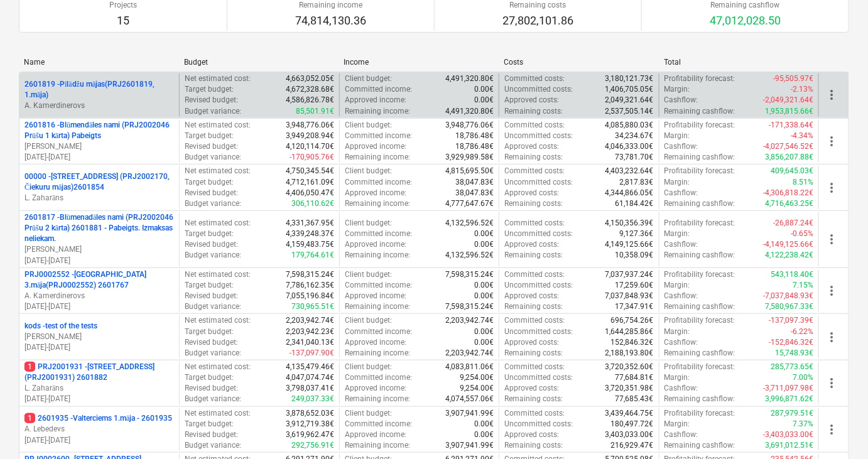  Describe the element at coordinates (309, 125) in the screenshot. I see `p: 3,948,776.06€` at that location.